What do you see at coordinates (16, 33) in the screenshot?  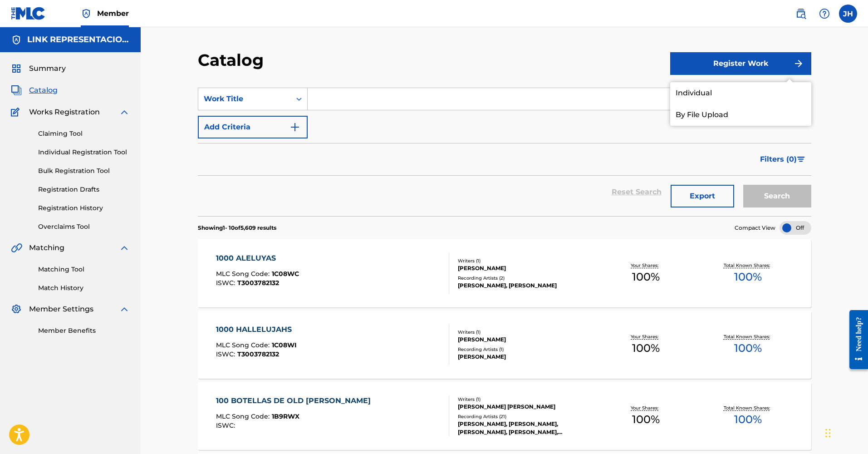 I see `div: Need help?` at bounding box center [16, 33].